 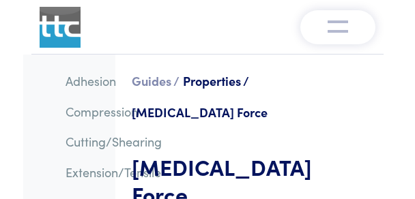 What do you see at coordinates (216, 81) in the screenshot?
I see `a: Properties /` at bounding box center [216, 81].